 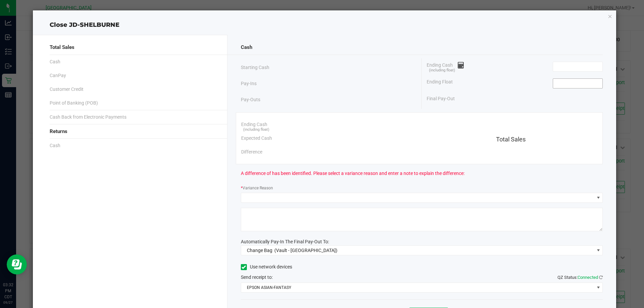 What do you see at coordinates (131, 131) in the screenshot?
I see `div: Returns` at bounding box center [131, 131].